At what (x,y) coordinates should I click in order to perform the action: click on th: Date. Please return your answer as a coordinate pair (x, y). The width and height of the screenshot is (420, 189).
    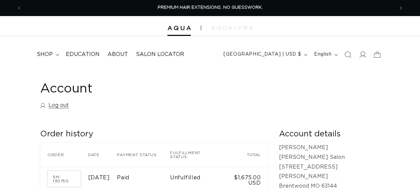
    Looking at the image, I should click on (103, 154).